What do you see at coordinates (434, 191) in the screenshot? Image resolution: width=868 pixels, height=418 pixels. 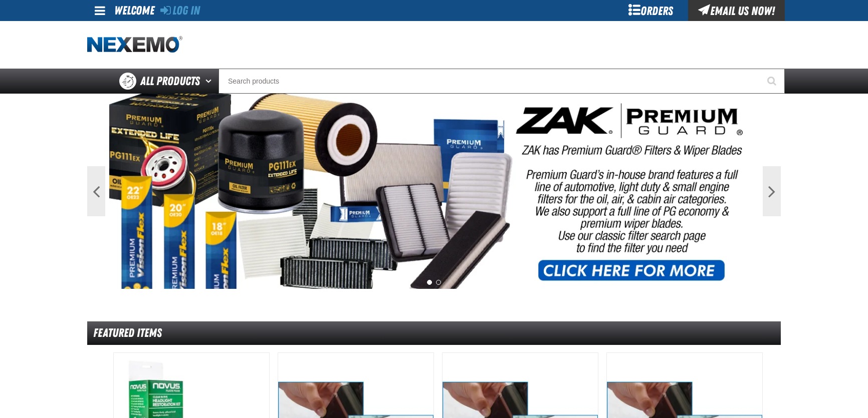 I see `img: PG Filters & Wipers` at bounding box center [434, 191].